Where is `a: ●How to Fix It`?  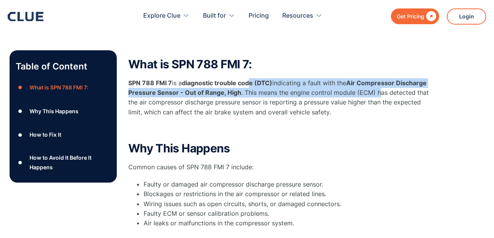
a: ●How to Fix It is located at coordinates (63, 134).